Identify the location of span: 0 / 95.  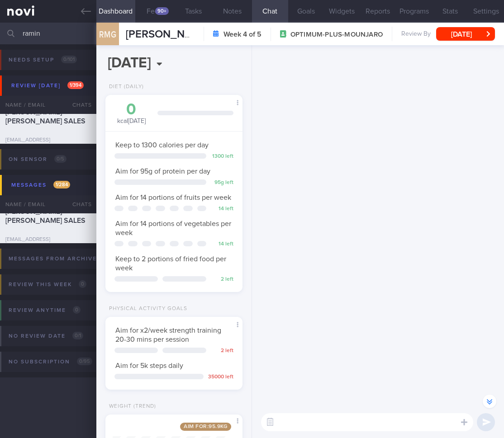
(85, 361).